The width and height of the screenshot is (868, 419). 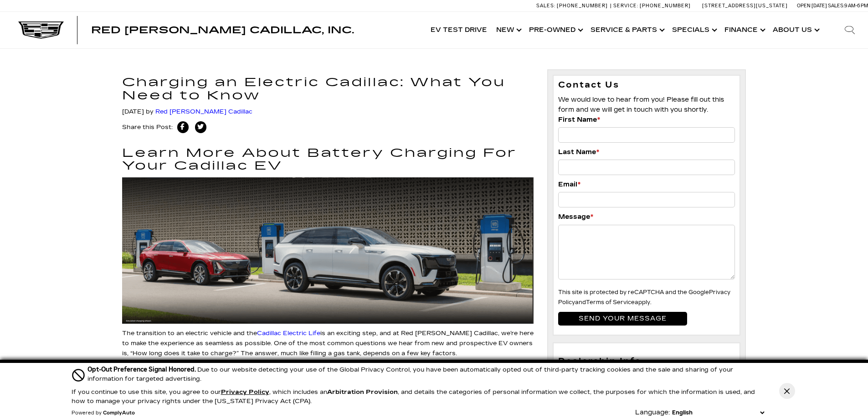 What do you see at coordinates (569, 185) in the screenshot?
I see `label: Email` at bounding box center [569, 185].